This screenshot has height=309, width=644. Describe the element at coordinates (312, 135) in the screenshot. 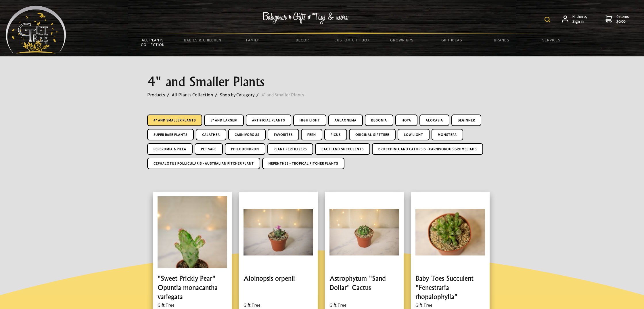

I see `a: Fern` at that location.